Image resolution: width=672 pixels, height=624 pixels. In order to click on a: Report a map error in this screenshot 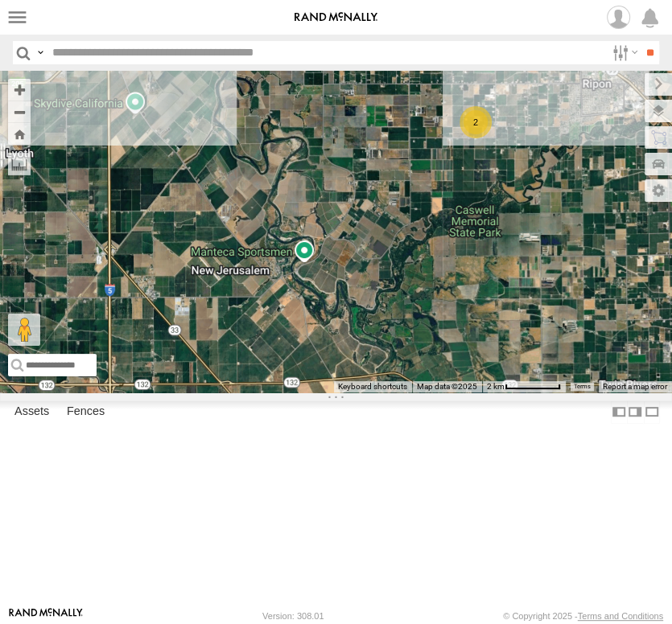, I will do `click(635, 386)`.